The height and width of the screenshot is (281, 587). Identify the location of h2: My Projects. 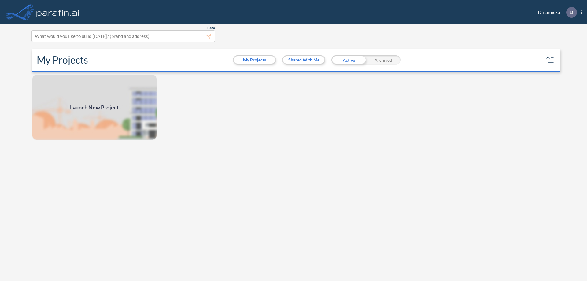
(62, 60).